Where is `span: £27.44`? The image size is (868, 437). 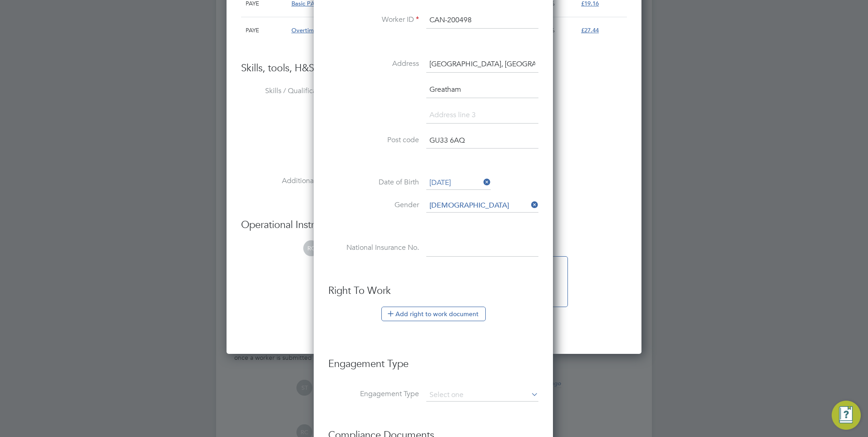
span: £27.44 is located at coordinates (590, 30).